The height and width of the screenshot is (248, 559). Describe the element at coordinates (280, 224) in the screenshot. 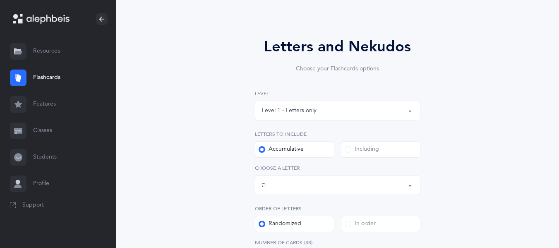

I see `div: Randomized` at that location.